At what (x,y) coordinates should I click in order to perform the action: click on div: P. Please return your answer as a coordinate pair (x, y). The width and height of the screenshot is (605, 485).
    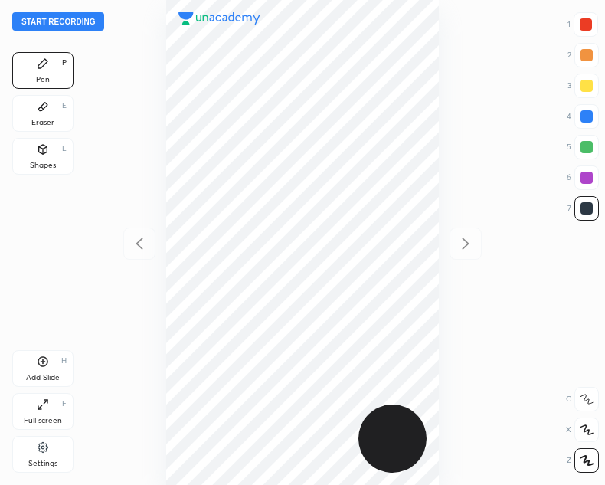
    Looking at the image, I should click on (64, 63).